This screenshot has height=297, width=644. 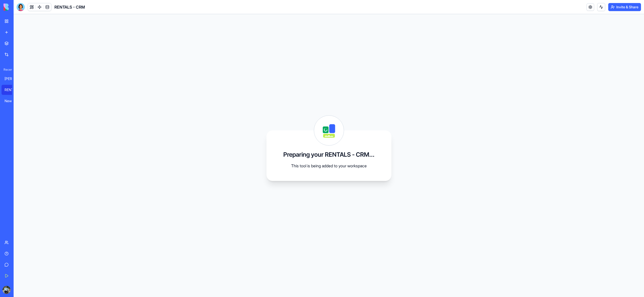 I want to click on p: This tool is being added to your workspace, so click(x=329, y=166).